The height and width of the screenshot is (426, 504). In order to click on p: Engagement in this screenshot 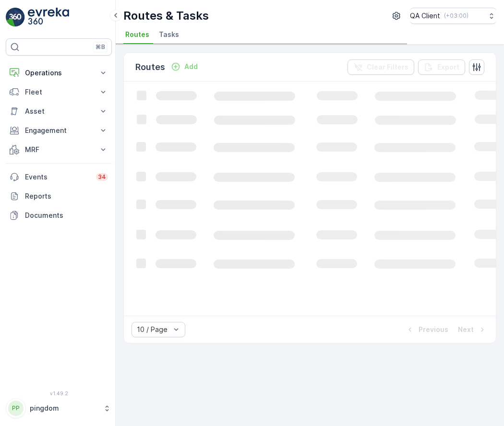, I will do `click(59, 130)`.